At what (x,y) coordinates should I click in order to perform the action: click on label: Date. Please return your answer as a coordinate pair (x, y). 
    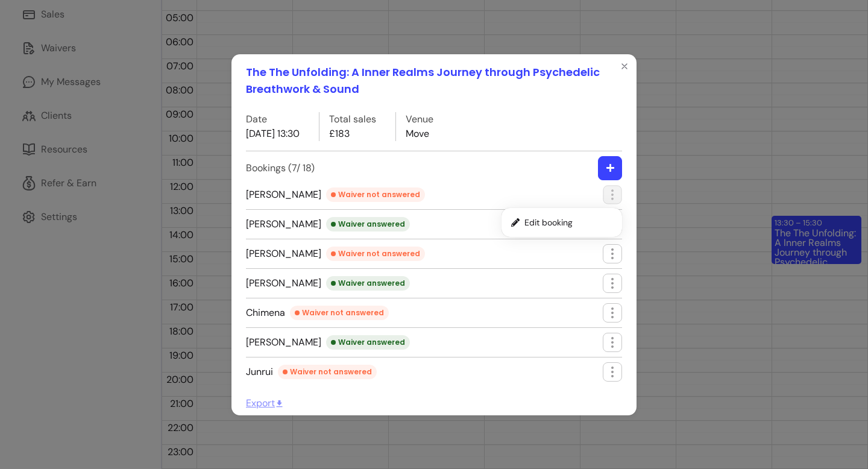
    Looking at the image, I should click on (272, 120).